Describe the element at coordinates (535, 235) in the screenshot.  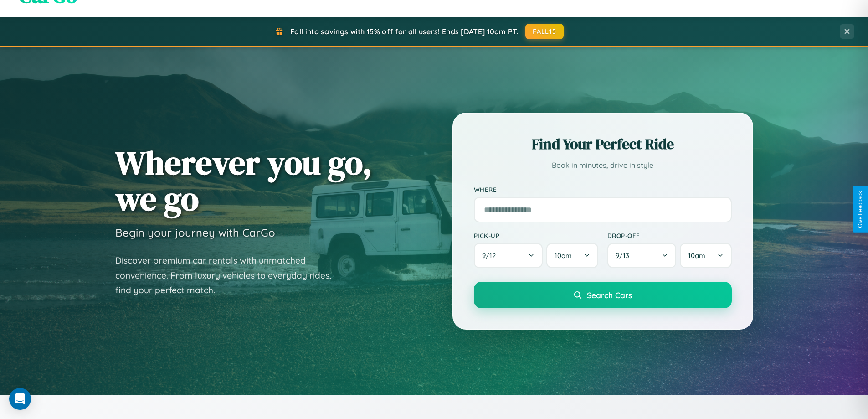
I see `label: Pick-up` at that location.